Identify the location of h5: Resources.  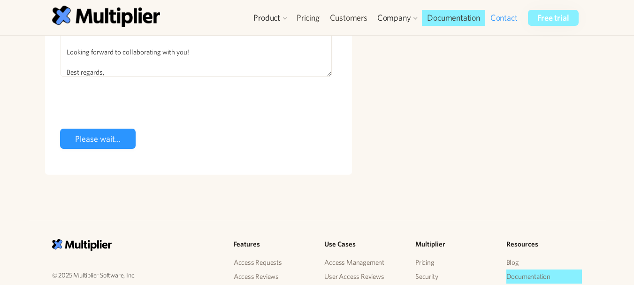
(544, 244).